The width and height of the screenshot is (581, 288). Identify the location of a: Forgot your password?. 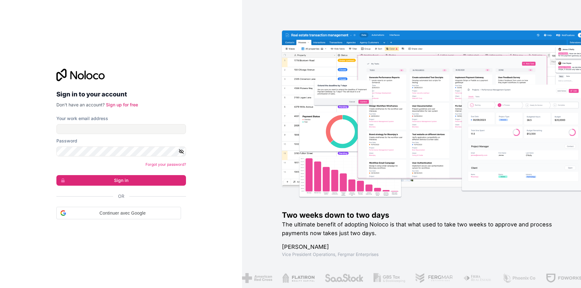
(166, 164).